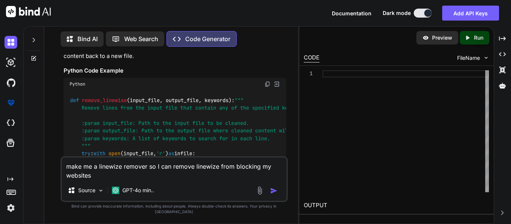  Describe the element at coordinates (352, 13) in the screenshot. I see `span: Documentation` at that location.